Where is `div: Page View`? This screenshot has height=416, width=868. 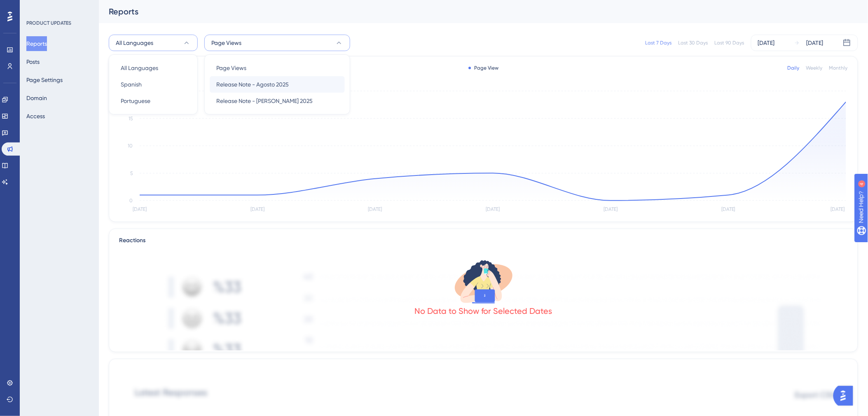 div: Page View is located at coordinates (483, 68).